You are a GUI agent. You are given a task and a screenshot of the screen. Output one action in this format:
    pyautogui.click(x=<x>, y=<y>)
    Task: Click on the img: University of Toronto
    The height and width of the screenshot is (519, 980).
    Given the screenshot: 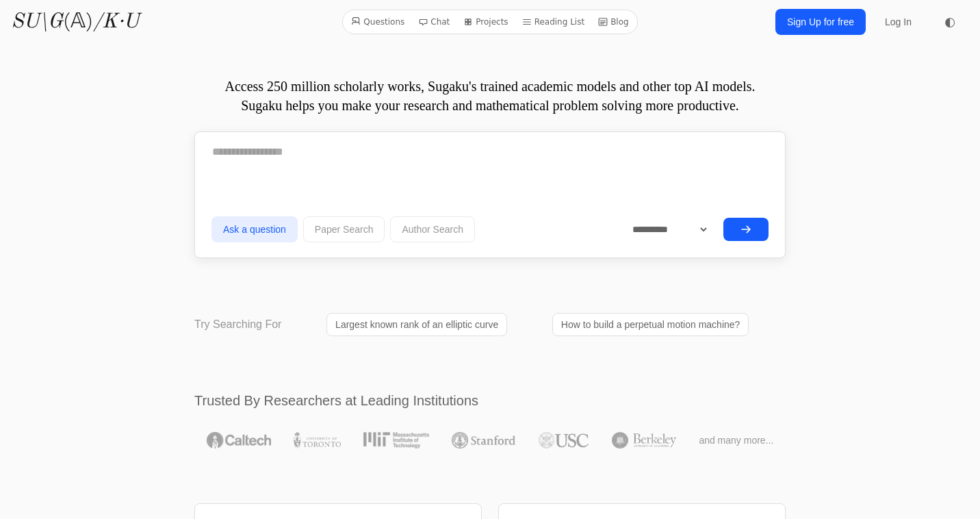 What is the action you would take?
    pyautogui.click(x=317, y=440)
    